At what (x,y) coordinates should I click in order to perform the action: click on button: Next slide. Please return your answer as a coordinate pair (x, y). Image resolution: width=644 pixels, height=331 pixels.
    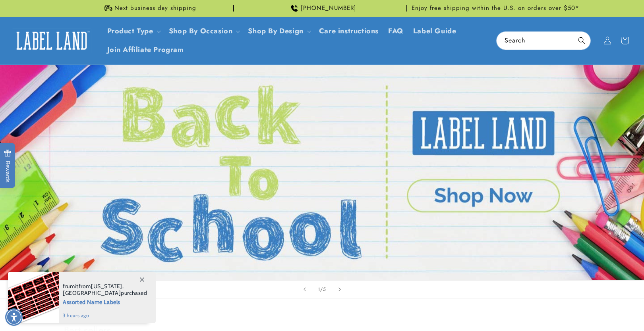
    Looking at the image, I should click on (340, 289).